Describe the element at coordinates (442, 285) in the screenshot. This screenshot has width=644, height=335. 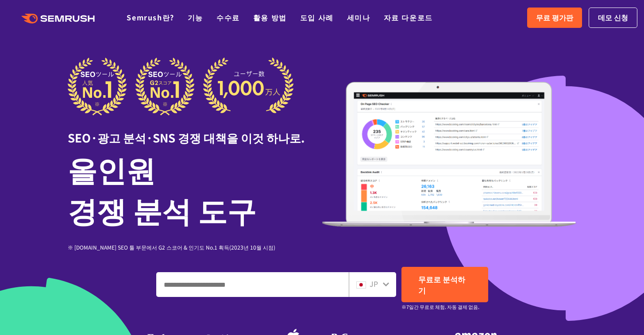
I see `font: 무료로 분석하기` at that location.